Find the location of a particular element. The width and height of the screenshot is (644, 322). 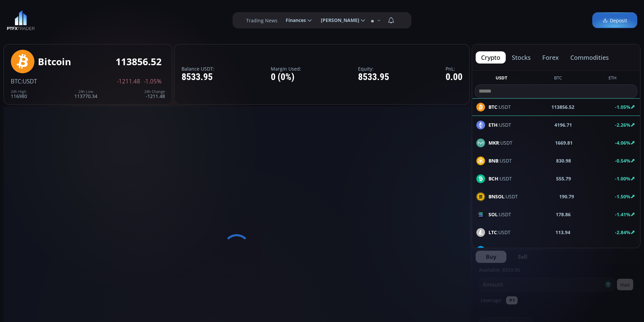

div: 0.00 is located at coordinates (454, 77).